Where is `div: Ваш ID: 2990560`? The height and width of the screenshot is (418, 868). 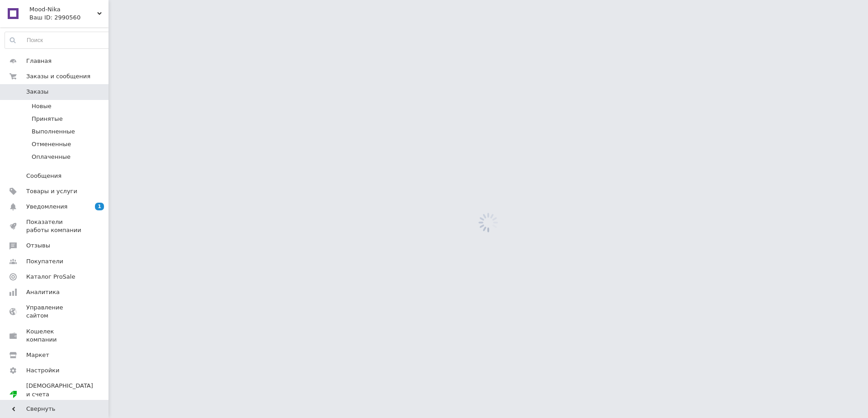
div: Ваш ID: 2990560 is located at coordinates (68, 17).